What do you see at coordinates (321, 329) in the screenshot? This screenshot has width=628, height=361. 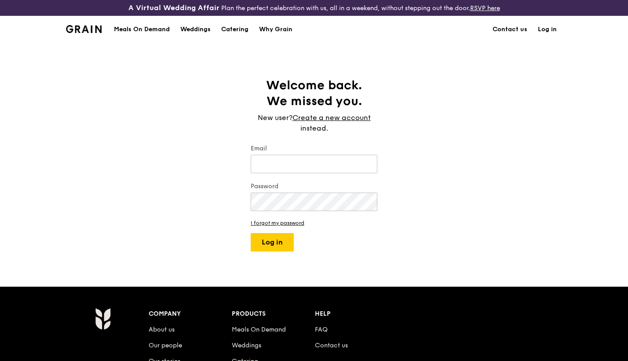 I see `a: FAQ` at bounding box center [321, 329].